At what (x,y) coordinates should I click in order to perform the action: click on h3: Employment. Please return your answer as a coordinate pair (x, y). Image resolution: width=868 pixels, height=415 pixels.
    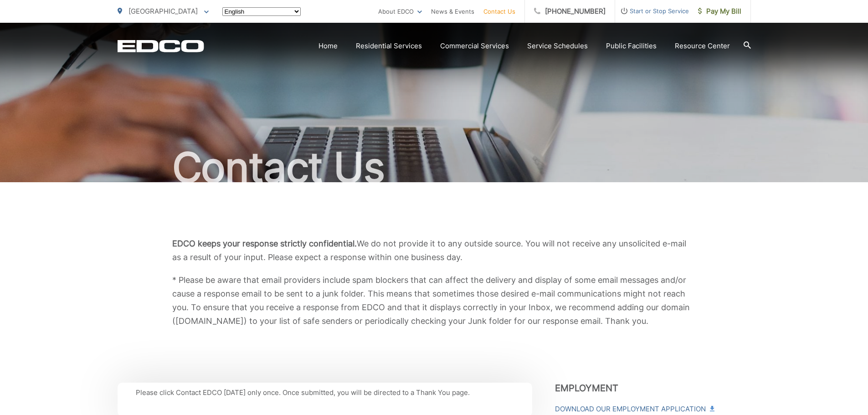
    Looking at the image, I should click on (653, 388).